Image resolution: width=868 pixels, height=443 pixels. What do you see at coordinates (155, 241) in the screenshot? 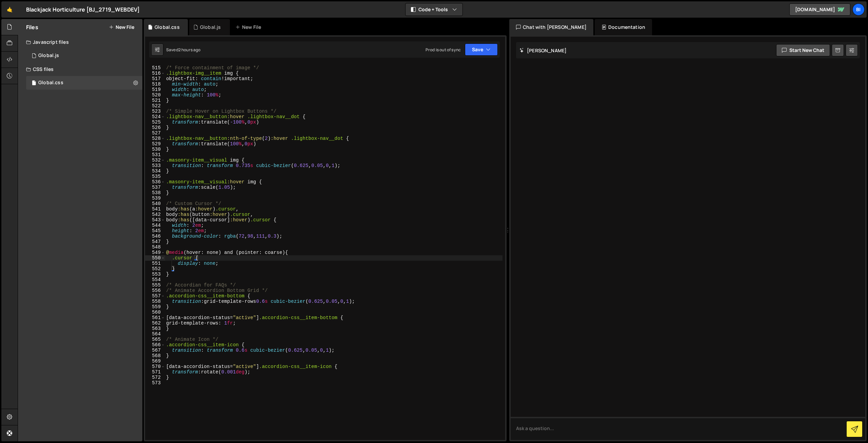
I see `div: 547` at bounding box center [155, 241].